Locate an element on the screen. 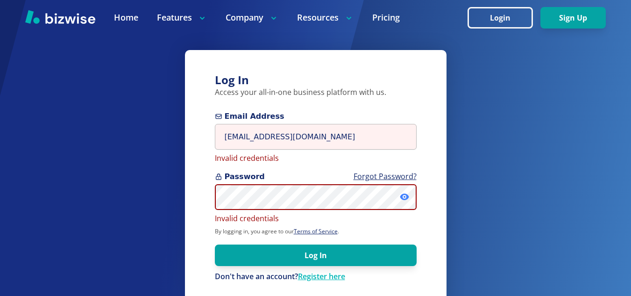 Image resolution: width=631 pixels, height=296 pixels. a: Login is located at coordinates (504, 18).